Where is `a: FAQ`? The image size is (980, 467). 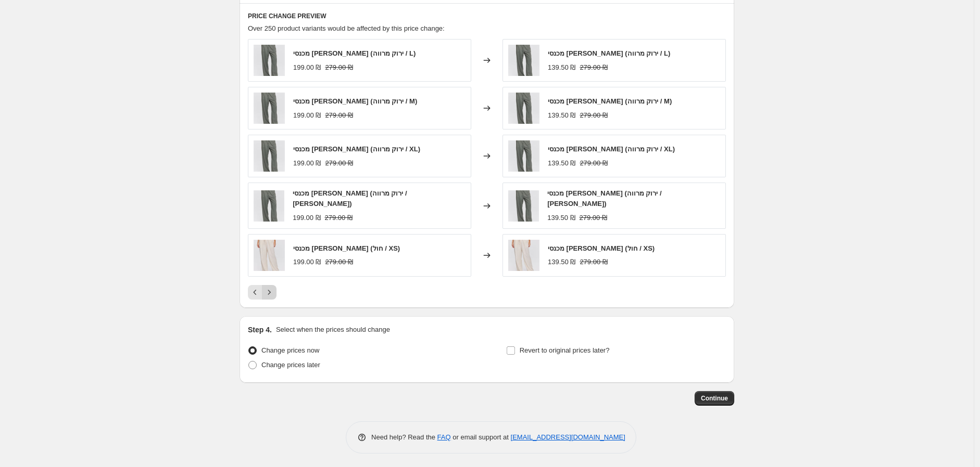
a: FAQ is located at coordinates (444, 437).